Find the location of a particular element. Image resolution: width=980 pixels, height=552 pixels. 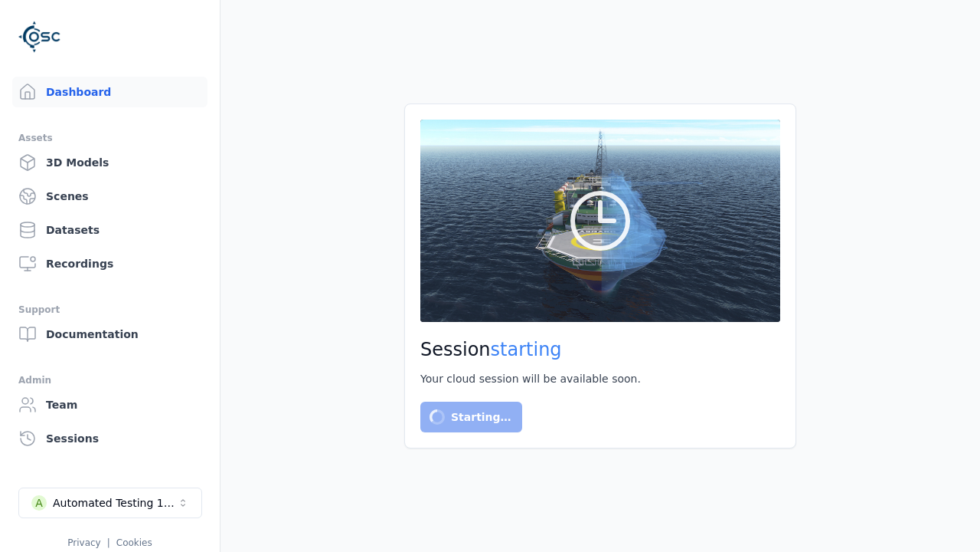

div: Assets is located at coordinates (109, 138).